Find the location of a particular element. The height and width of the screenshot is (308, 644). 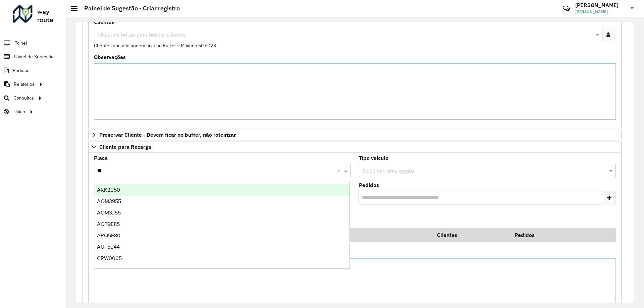

h2: Painel de Sugestão - Criar registro is located at coordinates (128, 9).